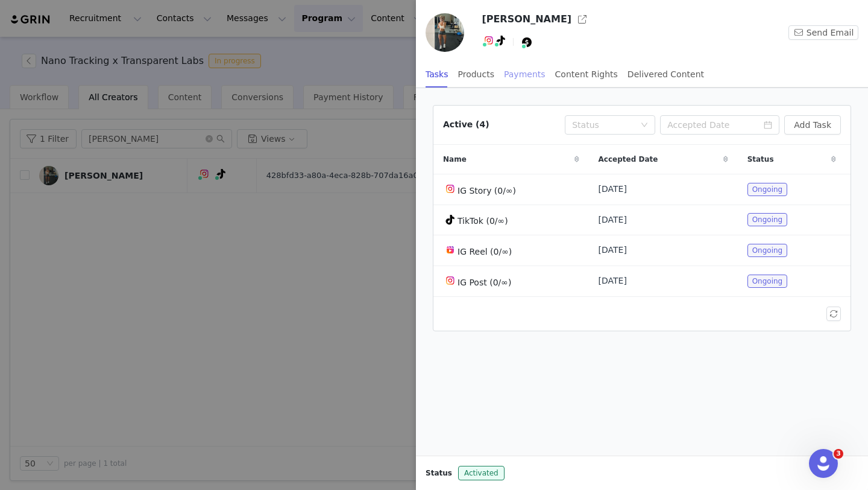  What do you see at coordinates (768, 125) in the screenshot?
I see `i: icon: calendar` at bounding box center [768, 125].